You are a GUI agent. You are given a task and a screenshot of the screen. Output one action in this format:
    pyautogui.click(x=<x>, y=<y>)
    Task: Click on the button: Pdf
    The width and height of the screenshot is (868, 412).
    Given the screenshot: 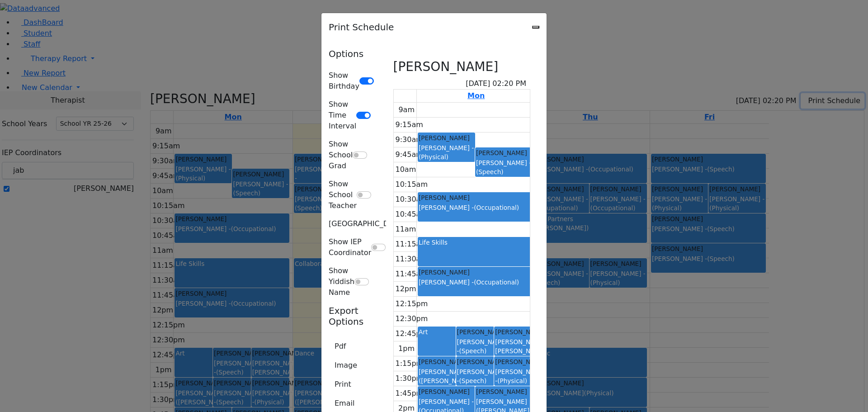 What is the action you would take?
    pyautogui.click(x=340, y=346)
    